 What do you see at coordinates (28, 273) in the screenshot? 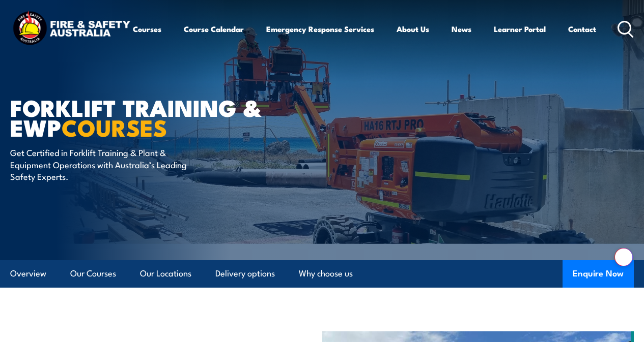
I see `a: Overview` at bounding box center [28, 273].